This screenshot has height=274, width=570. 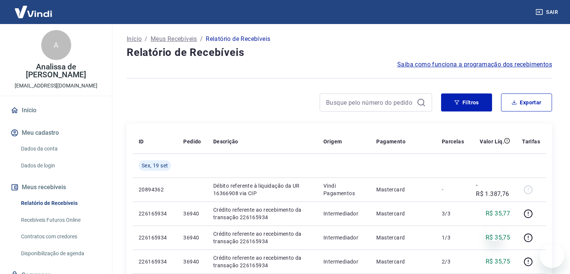 I want to click on p: -R$ 1.387,76, so click(x=493, y=189).